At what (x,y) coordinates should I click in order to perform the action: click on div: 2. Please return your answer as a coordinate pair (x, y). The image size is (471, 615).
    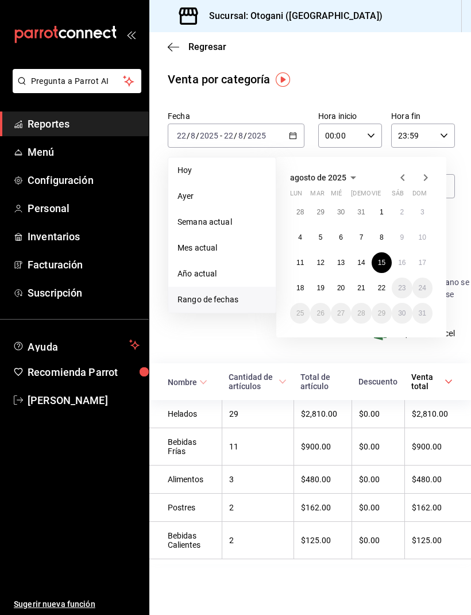
    Looking at the image, I should click on (258, 507).